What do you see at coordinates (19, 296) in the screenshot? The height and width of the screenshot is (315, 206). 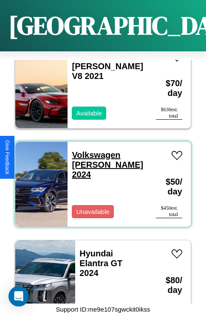 I see `div: Open Intercom Messenger` at bounding box center [19, 296].